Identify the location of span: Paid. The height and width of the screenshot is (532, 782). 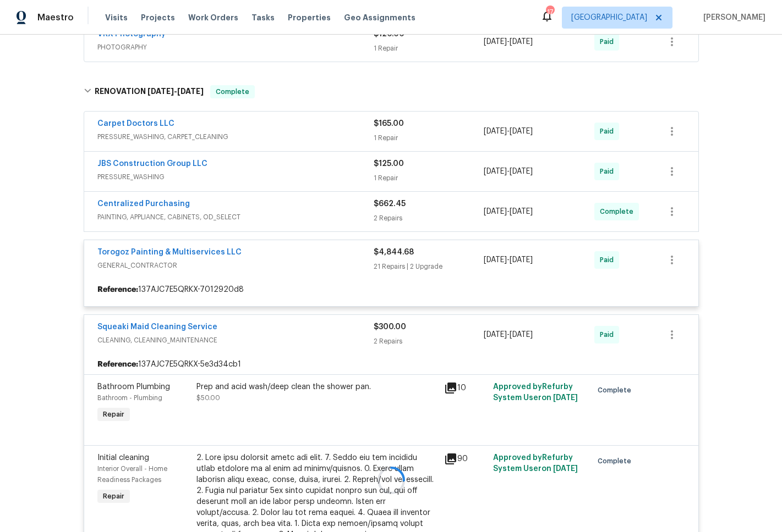
(608, 42).